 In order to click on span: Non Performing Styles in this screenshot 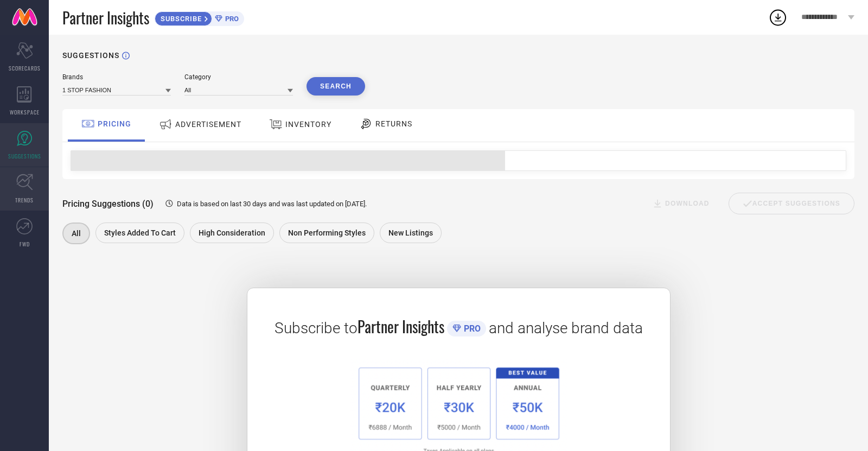, I will do `click(327, 233)`.